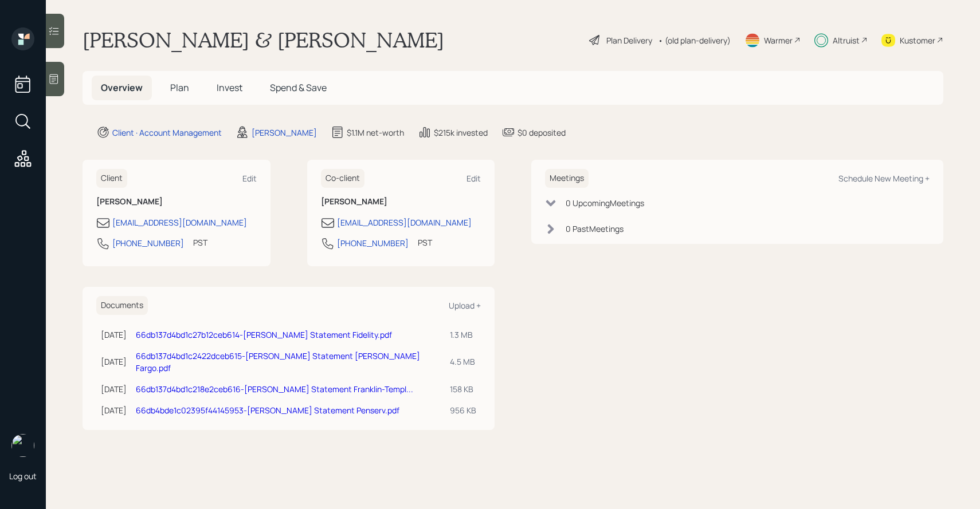 This screenshot has height=509, width=980. What do you see at coordinates (375, 133) in the screenshot?
I see `div: $1.1M net-worth` at bounding box center [375, 133].